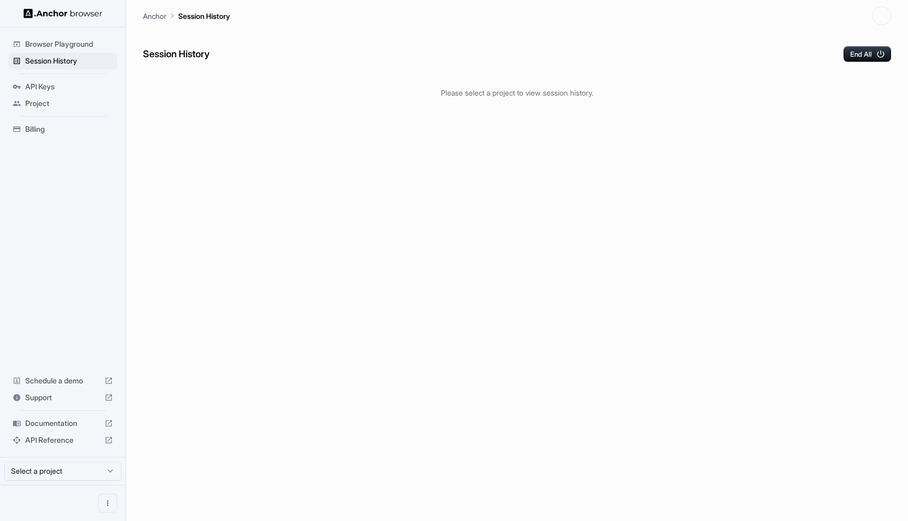 The width and height of the screenshot is (908, 521). What do you see at coordinates (69, 87) in the screenshot?
I see `span: API Keys` at bounding box center [69, 87].